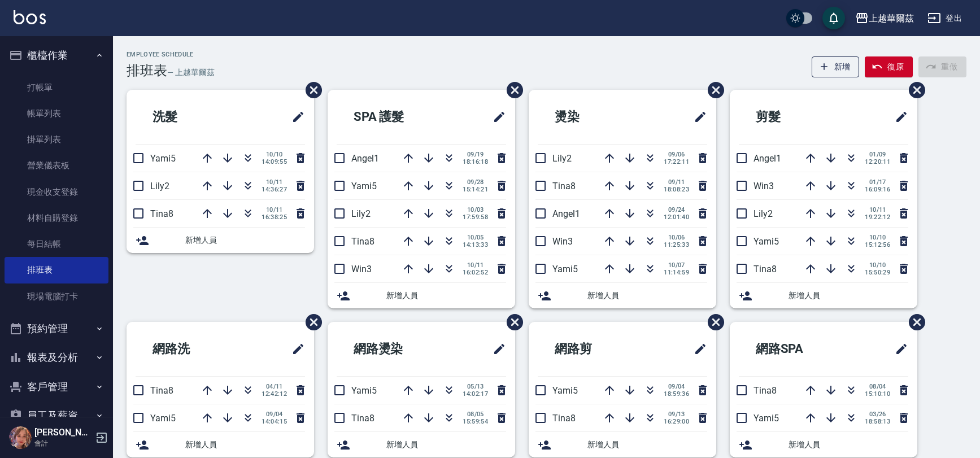 The image size is (980, 458). I want to click on span: 15:14:21, so click(475, 190).